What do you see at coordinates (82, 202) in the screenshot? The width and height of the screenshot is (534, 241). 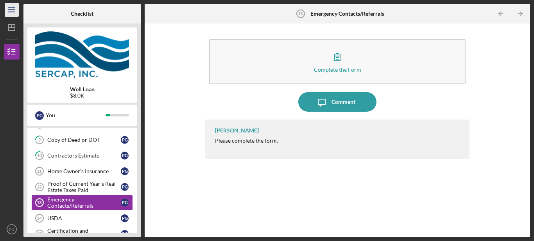 I see `a: 13Emergency Contacts/ReferralsPG` at bounding box center [82, 202].